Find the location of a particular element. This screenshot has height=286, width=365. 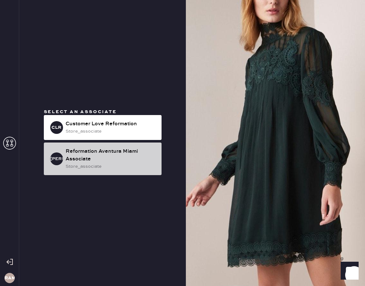

span: Select an associate is located at coordinates (80, 112).